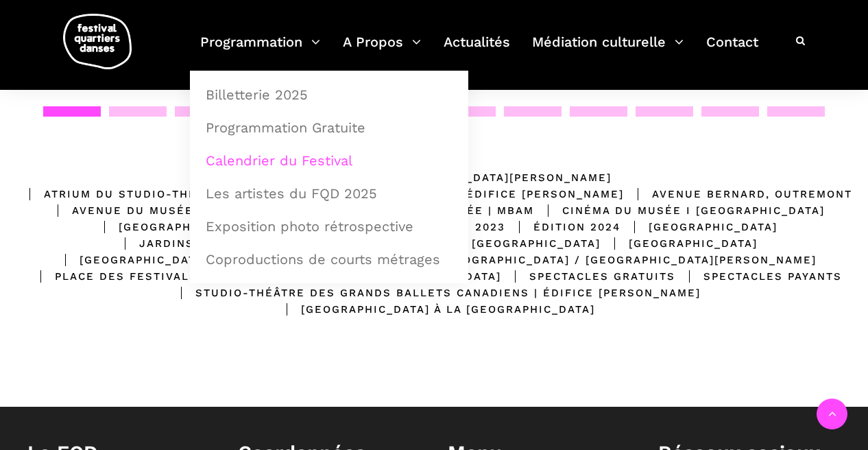 This screenshot has height=450, width=868. I want to click on img: logo-fqd-med, so click(97, 41).